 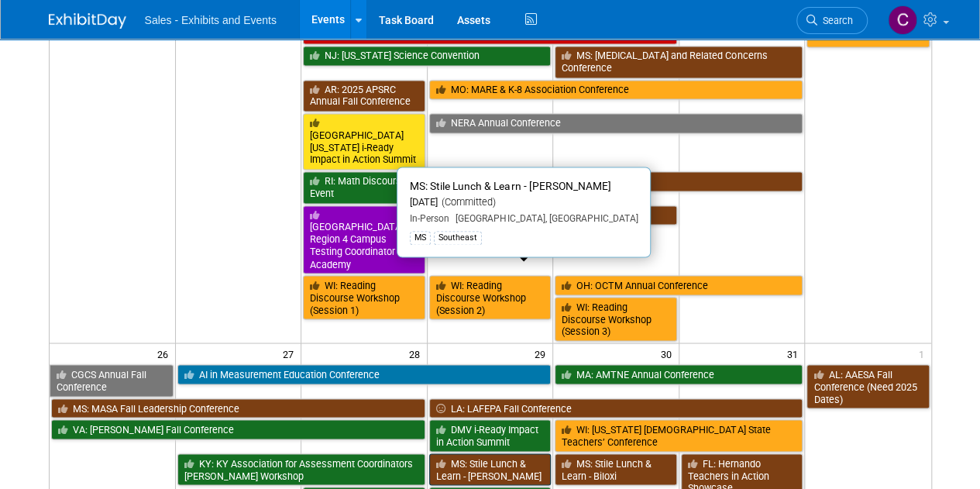 What do you see at coordinates (793, 353) in the screenshot?
I see `span: 31` at bounding box center [793, 353].